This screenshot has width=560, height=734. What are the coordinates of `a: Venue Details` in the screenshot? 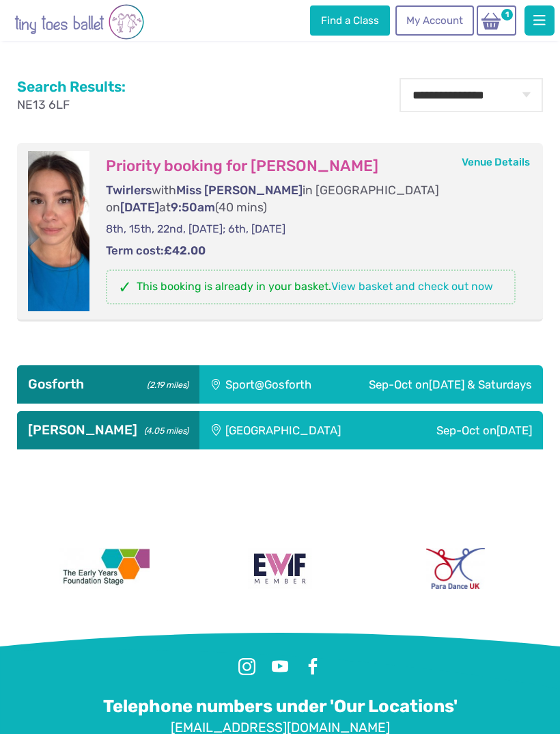 It's located at (496, 162).